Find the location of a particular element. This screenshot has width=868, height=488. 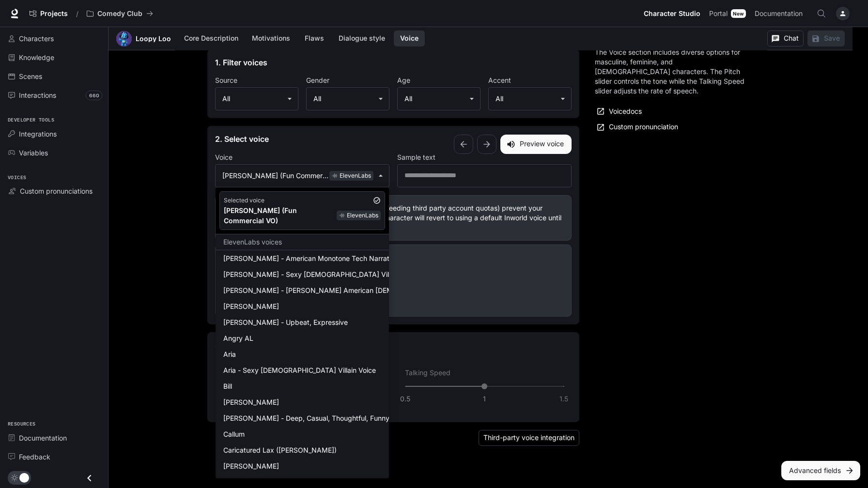

li: ElevenLabs voices is located at coordinates (302, 242).